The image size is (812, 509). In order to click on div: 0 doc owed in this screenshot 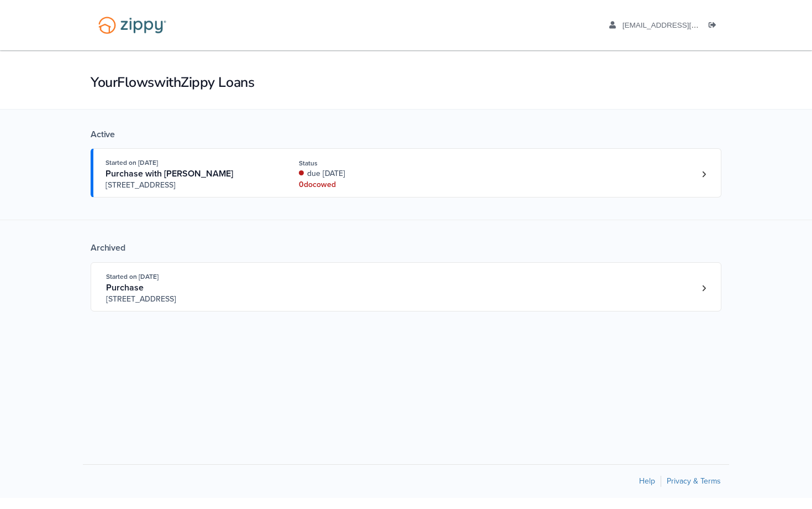, I will do `click(373, 185)`.